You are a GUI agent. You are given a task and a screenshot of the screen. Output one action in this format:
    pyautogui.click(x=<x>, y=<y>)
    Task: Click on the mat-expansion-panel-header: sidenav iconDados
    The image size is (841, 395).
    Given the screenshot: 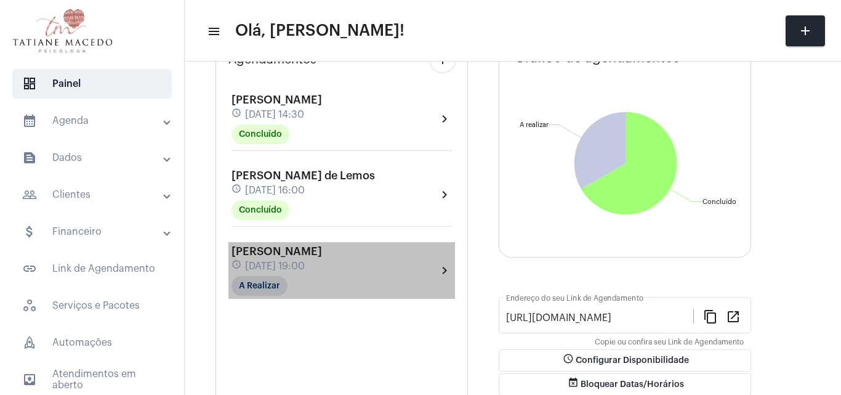 What is the action you would take?
    pyautogui.click(x=95, y=158)
    